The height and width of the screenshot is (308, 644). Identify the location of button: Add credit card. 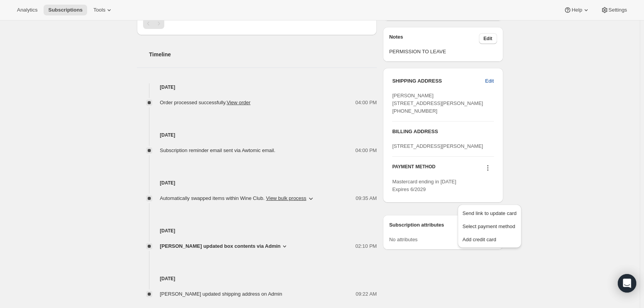
(490, 239).